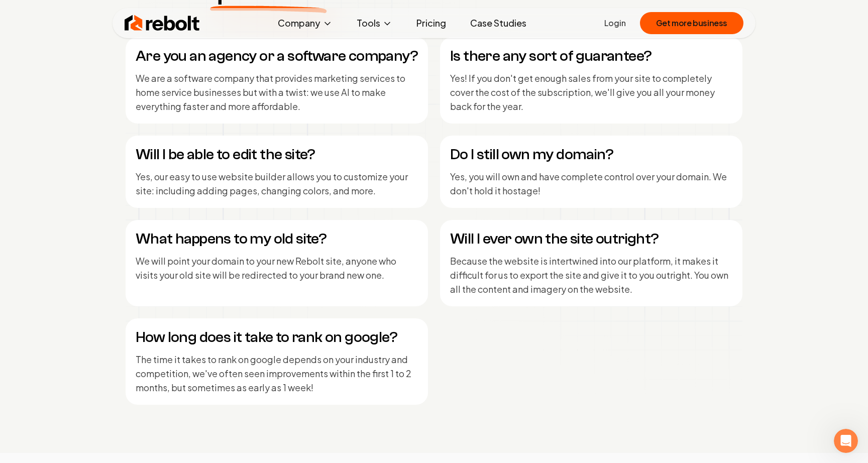 The height and width of the screenshot is (463, 868). What do you see at coordinates (591, 239) in the screenshot?
I see `h4: Will I ever own the site outright?` at bounding box center [591, 239].